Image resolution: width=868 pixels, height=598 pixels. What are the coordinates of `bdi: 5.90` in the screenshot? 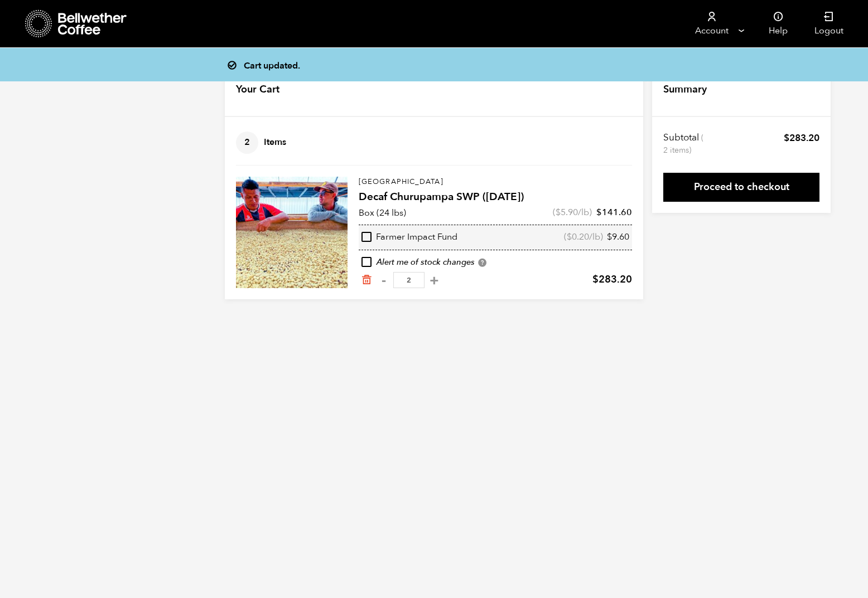 It's located at (567, 213).